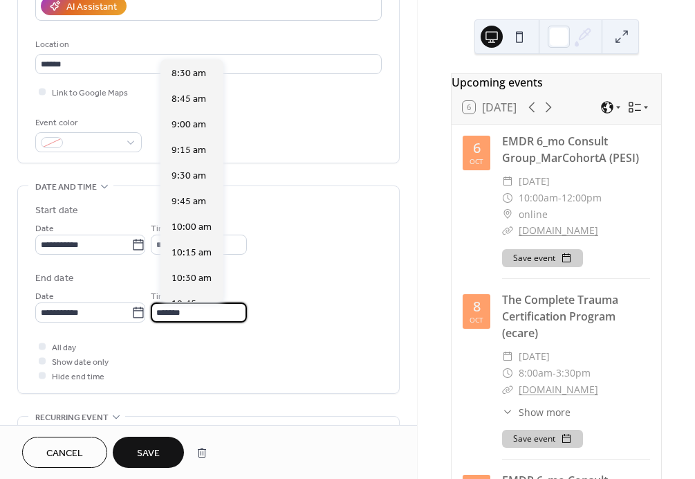  What do you see at coordinates (192, 252) in the screenshot?
I see `span: 10:15 am` at bounding box center [192, 252].